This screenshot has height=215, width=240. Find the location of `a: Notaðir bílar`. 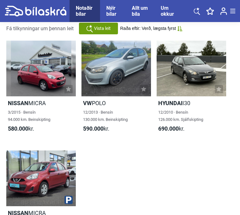

a: Notaðir bílar is located at coordinates (85, 11).